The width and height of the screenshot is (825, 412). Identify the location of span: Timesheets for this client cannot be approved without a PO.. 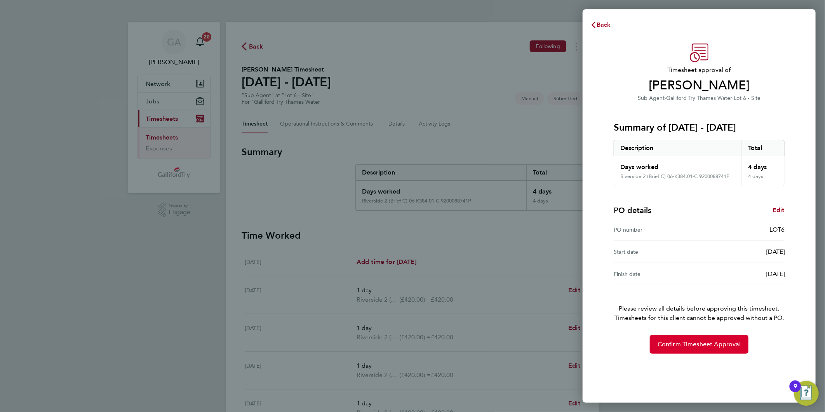
(700, 318).